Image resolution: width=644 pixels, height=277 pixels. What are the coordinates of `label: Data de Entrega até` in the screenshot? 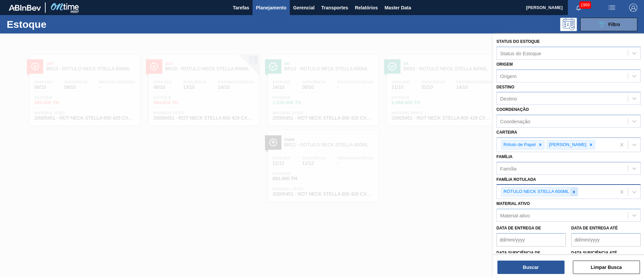 It's located at (594, 228).